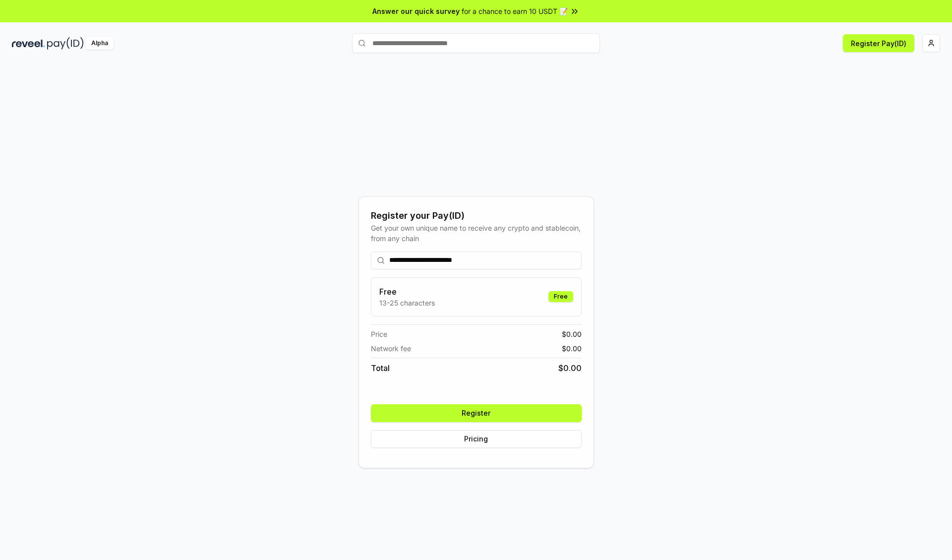 This screenshot has height=560, width=952. I want to click on p: 13-25 characters, so click(407, 303).